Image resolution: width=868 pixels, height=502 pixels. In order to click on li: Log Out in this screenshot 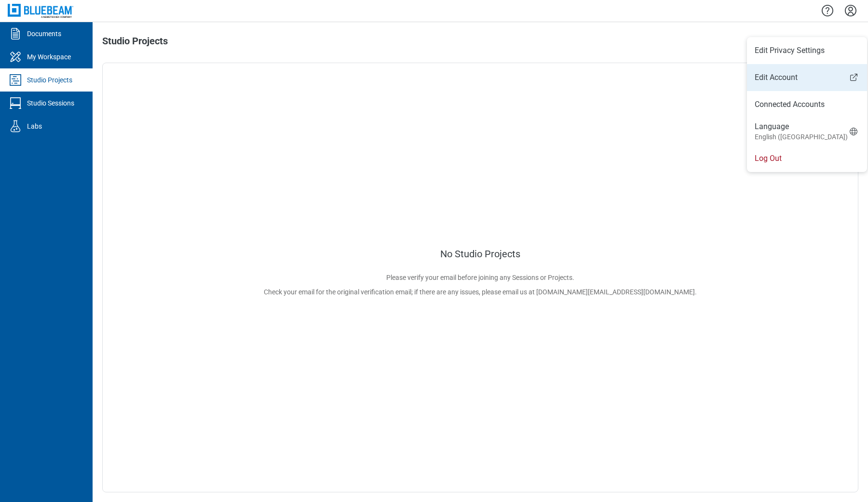, I will do `click(807, 159)`.